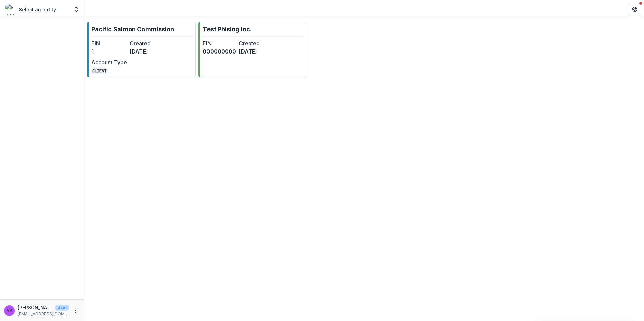 The height and width of the screenshot is (321, 644). What do you see at coordinates (37, 9) in the screenshot?
I see `p: Select an entity` at bounding box center [37, 9].